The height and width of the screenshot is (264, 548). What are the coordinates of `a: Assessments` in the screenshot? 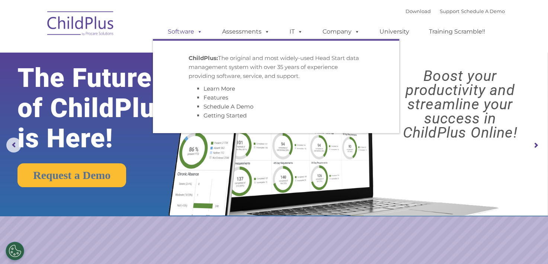 It's located at (246, 32).